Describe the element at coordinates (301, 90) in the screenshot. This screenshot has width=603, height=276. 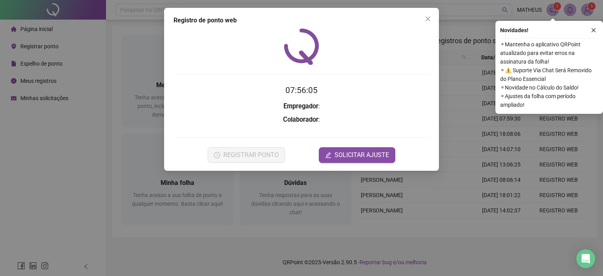
I see `time: 07:56:05` at that location.